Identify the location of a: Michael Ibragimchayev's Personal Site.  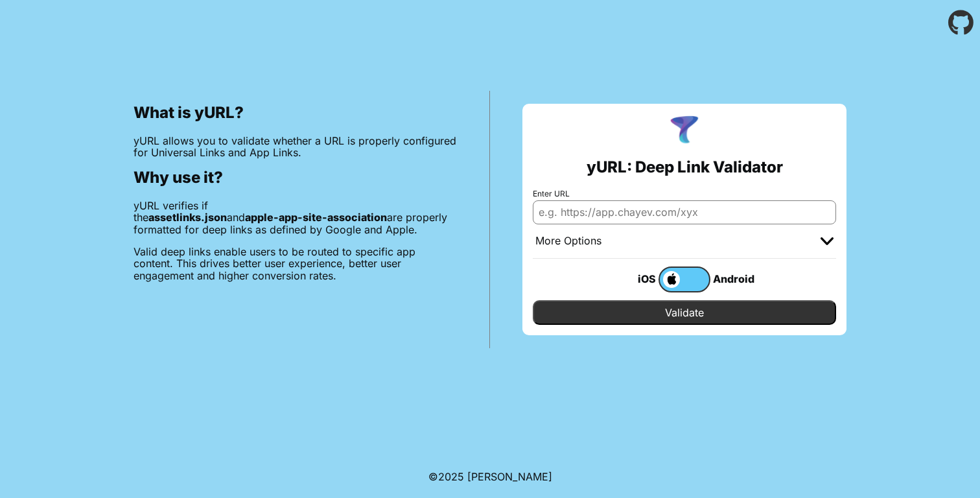
(509, 477).